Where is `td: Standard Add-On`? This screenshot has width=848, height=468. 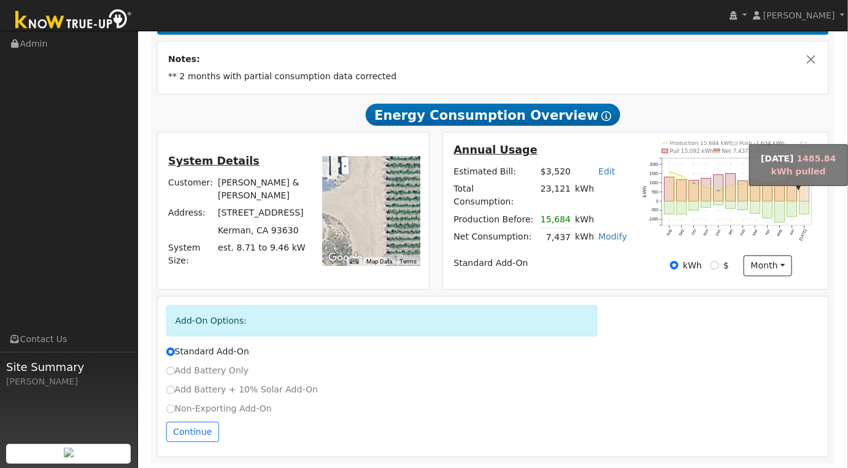 td: Standard Add-On is located at coordinates (541, 263).